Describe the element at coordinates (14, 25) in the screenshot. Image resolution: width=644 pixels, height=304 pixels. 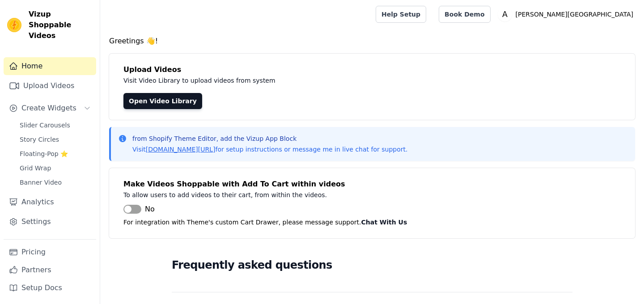
I see `img: Vizup` at that location.